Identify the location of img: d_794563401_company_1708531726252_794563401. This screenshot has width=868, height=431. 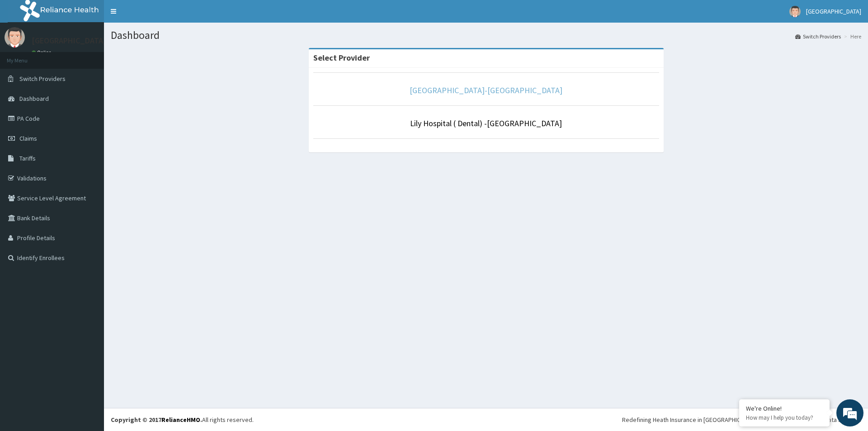
(27, 56).